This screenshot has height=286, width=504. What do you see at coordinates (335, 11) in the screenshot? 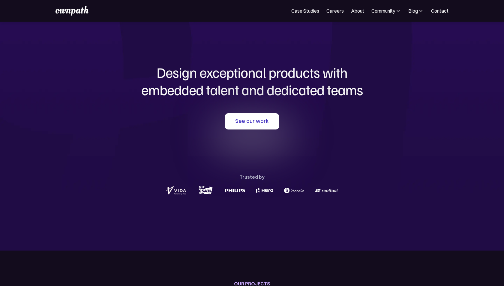
I see `a: Careers` at bounding box center [335, 11].